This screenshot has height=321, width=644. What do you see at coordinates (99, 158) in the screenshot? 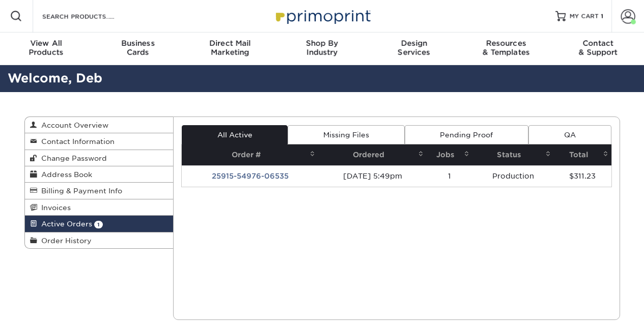
I see `a: Change Password` at bounding box center [99, 158].